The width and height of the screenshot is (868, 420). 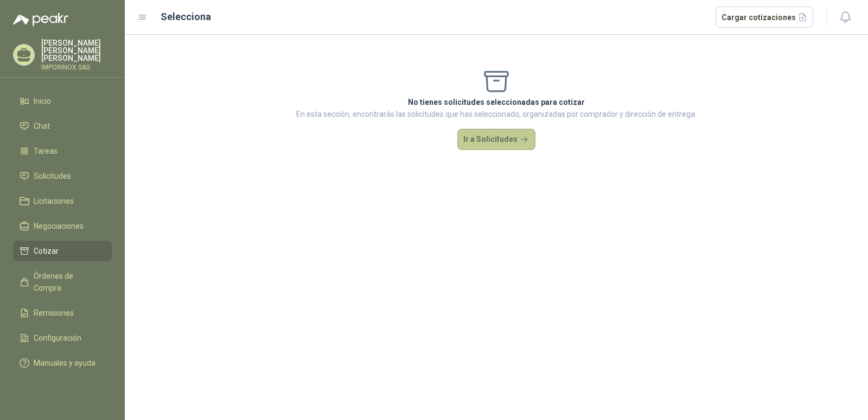 What do you see at coordinates (496, 114) in the screenshot?
I see `p: En esta sección, encontrarás las solicitudes que has seleccionado, organizadas por comprador y di...` at bounding box center [496, 114].